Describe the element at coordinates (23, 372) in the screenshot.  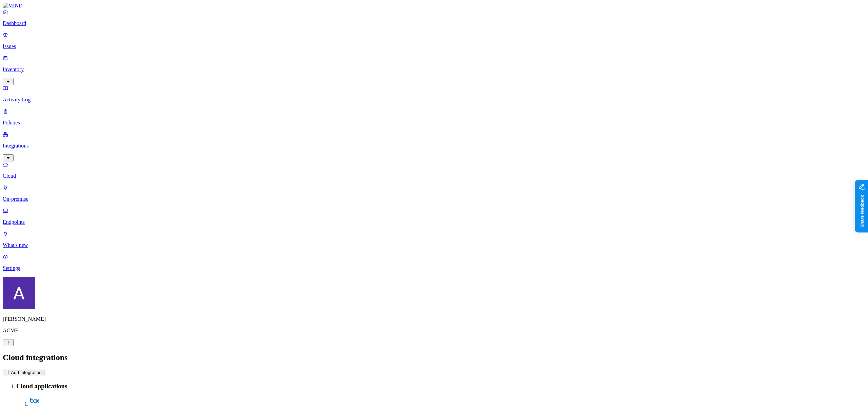
I see `button: Add Integration` at that location.